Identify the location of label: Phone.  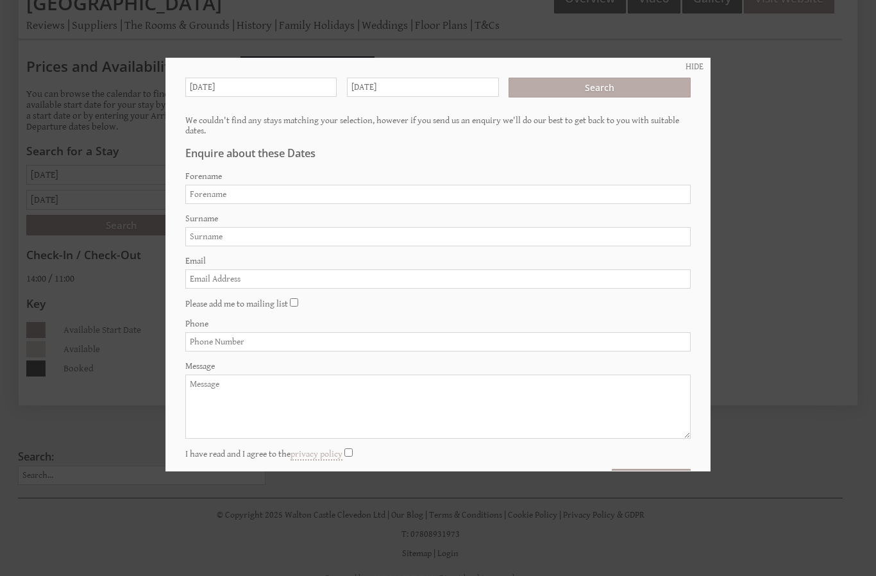
(438, 324).